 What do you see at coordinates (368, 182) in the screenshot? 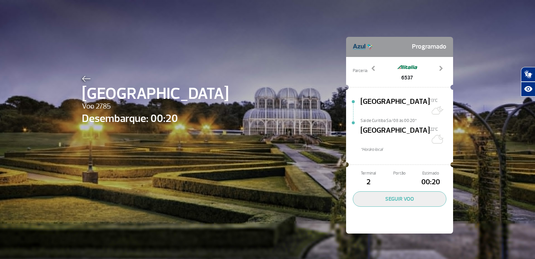
I see `span: 2` at bounding box center [368, 182].